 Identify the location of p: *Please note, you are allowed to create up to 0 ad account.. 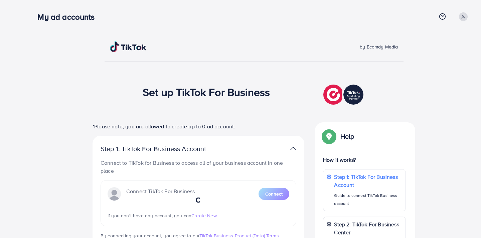
(198, 126).